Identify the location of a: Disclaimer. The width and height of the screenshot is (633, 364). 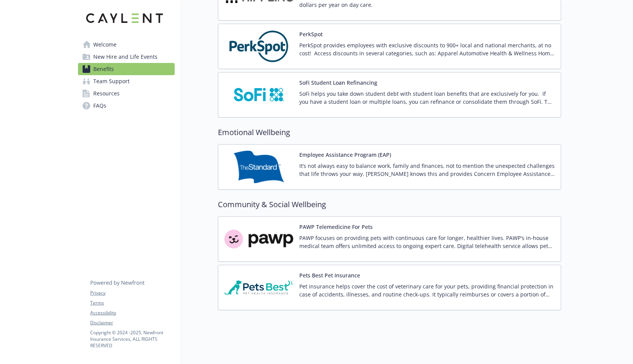
(133, 323).